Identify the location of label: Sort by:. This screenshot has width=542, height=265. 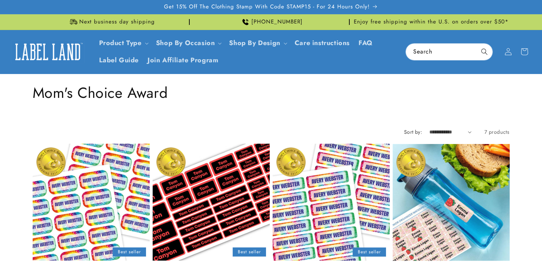
(413, 132).